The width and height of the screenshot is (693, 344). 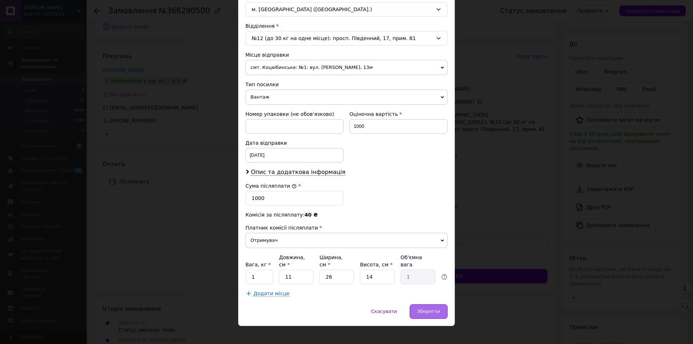 What do you see at coordinates (376, 264) in the screenshot?
I see `label: Висота, см` at bounding box center [376, 264].